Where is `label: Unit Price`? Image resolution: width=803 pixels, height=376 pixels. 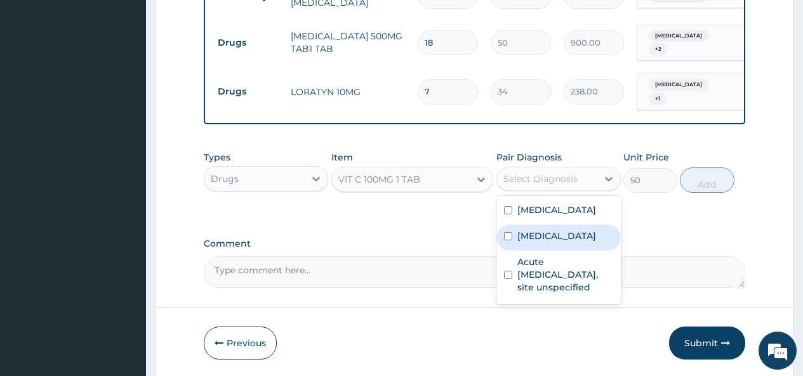
label: Unit Price is located at coordinates (646, 157).